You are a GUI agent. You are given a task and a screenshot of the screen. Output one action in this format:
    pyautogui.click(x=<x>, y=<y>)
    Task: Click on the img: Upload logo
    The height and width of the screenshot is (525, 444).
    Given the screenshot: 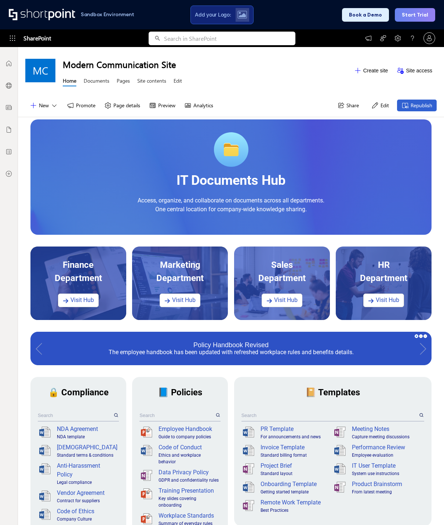 What is the action you would take?
    pyautogui.click(x=242, y=15)
    